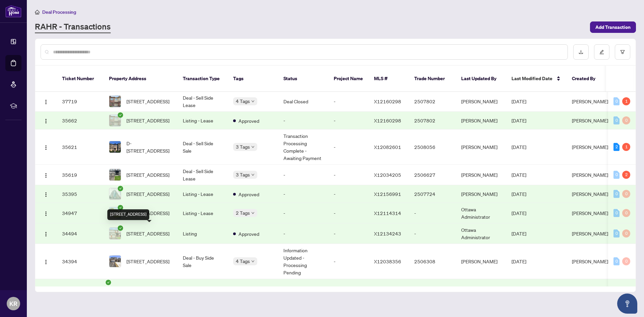  I want to click on img: logo, so click(14, 11).